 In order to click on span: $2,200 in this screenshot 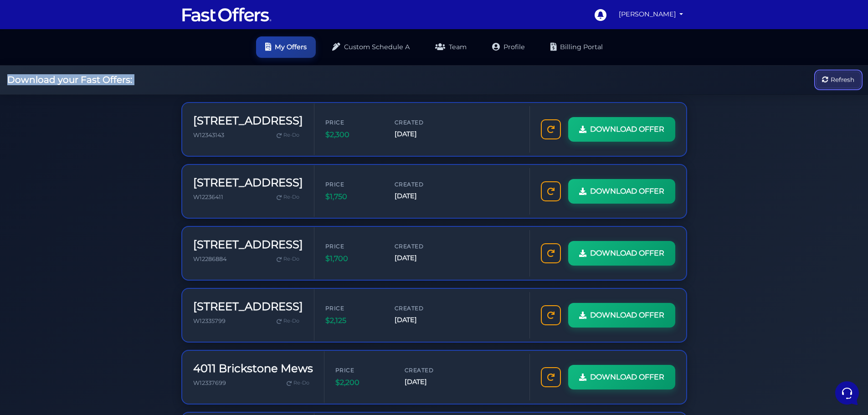, I will do `click(363, 383)`.